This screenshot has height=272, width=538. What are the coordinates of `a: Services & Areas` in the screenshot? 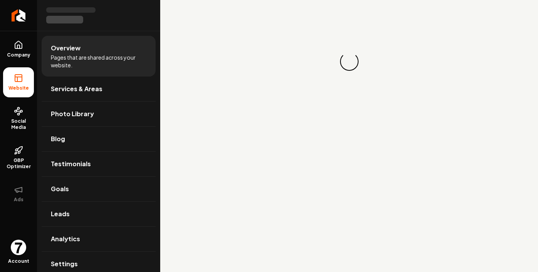 It's located at (99, 89).